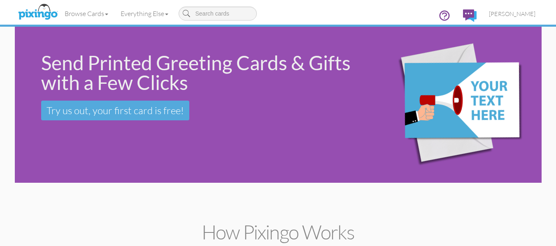  I want to click on img: comments.svg, so click(469, 16).